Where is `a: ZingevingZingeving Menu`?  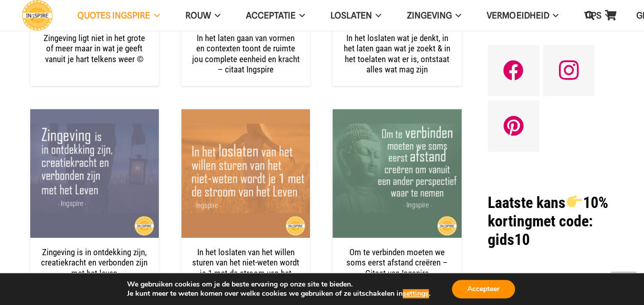 a: ZingevingZingeving Menu is located at coordinates (434, 15).